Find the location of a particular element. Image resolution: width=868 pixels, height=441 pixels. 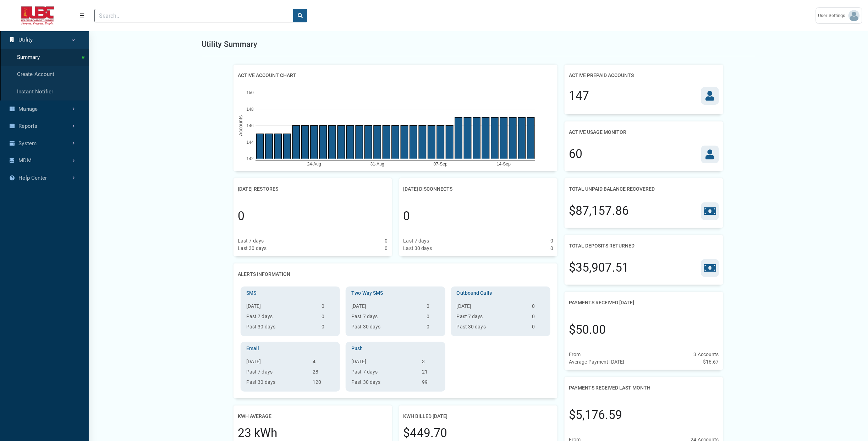

div: 147 is located at coordinates (579, 96).